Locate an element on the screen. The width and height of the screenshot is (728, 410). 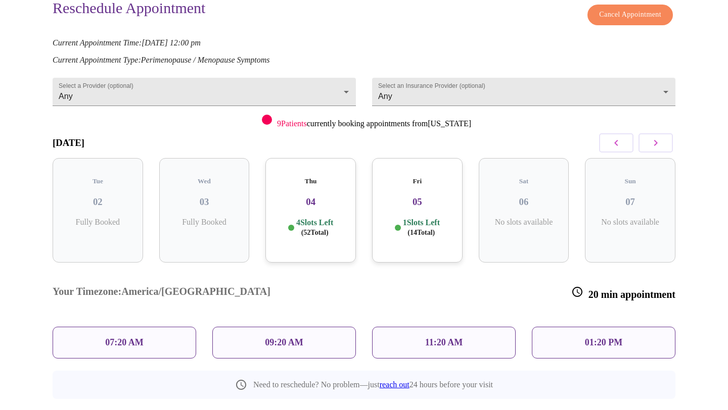
h5: Thu is located at coordinates (310, 181).